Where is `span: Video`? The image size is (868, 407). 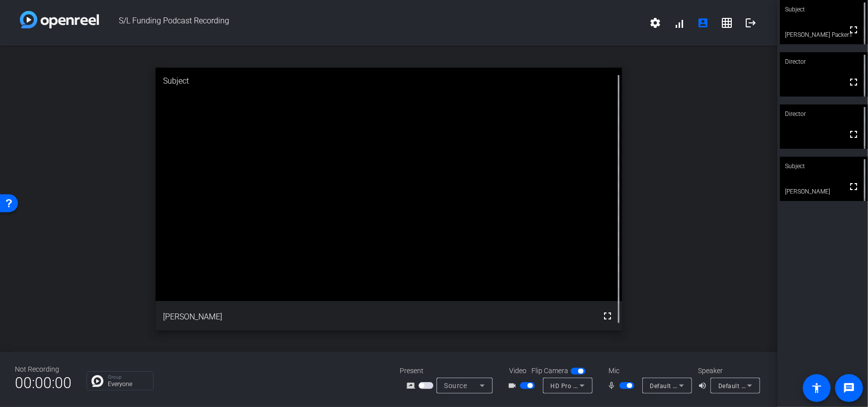
span: Video is located at coordinates (517, 370).